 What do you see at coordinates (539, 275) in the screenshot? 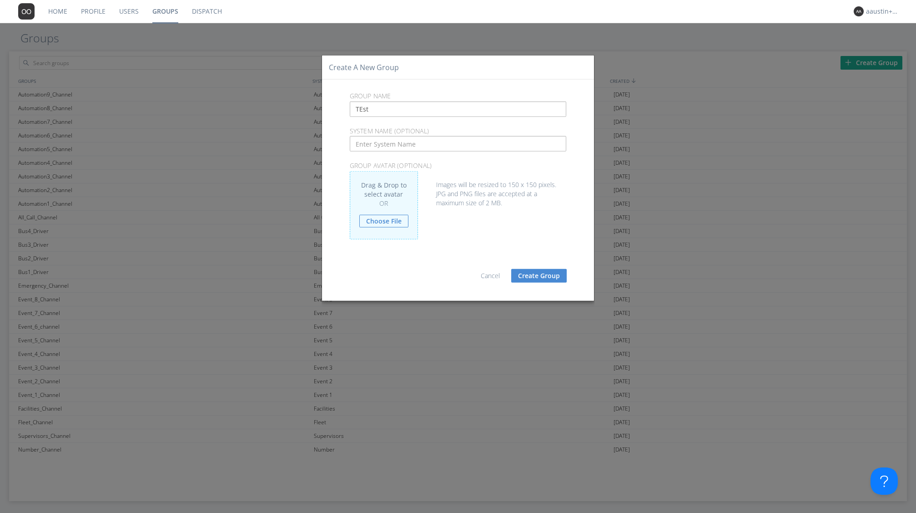
I see `button: Create Group` at bounding box center [539, 275].